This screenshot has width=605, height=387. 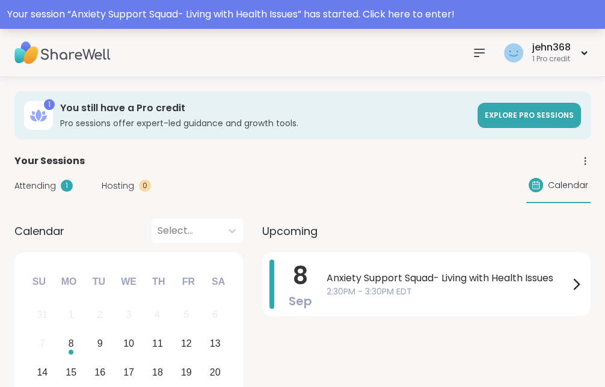 I want to click on div: 16, so click(x=100, y=372).